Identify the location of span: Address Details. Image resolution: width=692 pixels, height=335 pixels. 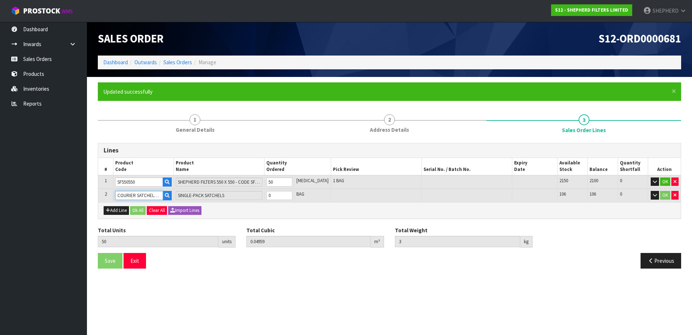
(390, 129).